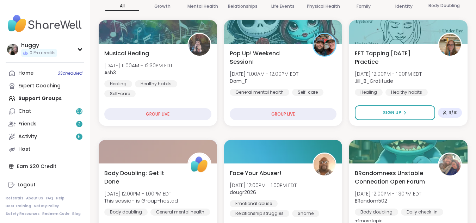 The image size is (476, 223). Describe the element at coordinates (45, 137) in the screenshot. I see `a: Activity5` at that location.